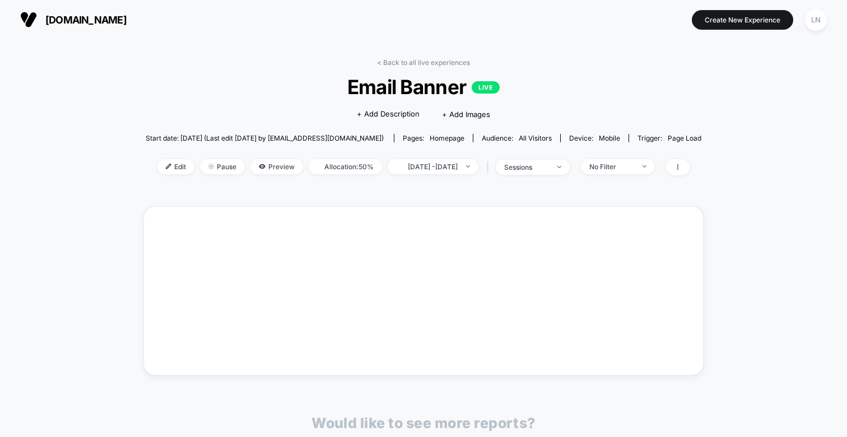  What do you see at coordinates (684, 138) in the screenshot?
I see `span: Page Load` at bounding box center [684, 138].